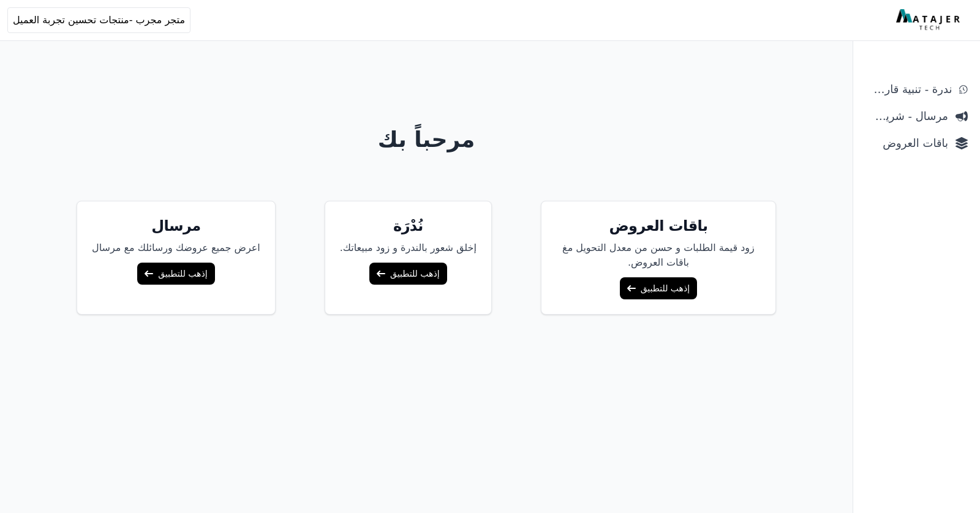 The image size is (980, 513). Describe the element at coordinates (658, 255) in the screenshot. I see `p: زود قيمة الطلبات و حسن من معدل التحويل مغ باقات العروض.` at that location.